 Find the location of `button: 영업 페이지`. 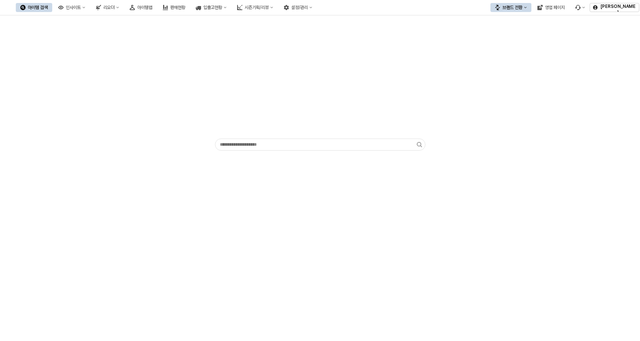

button: 영업 페이지 is located at coordinates (551, 8).